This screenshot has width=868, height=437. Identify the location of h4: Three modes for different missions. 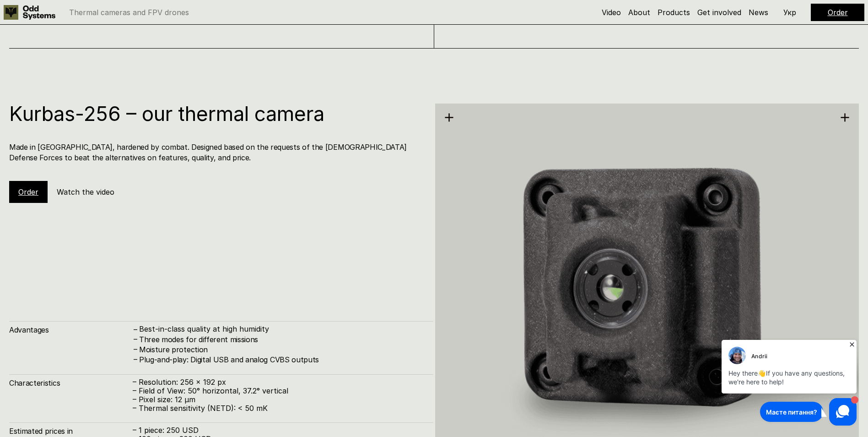
(281, 339).